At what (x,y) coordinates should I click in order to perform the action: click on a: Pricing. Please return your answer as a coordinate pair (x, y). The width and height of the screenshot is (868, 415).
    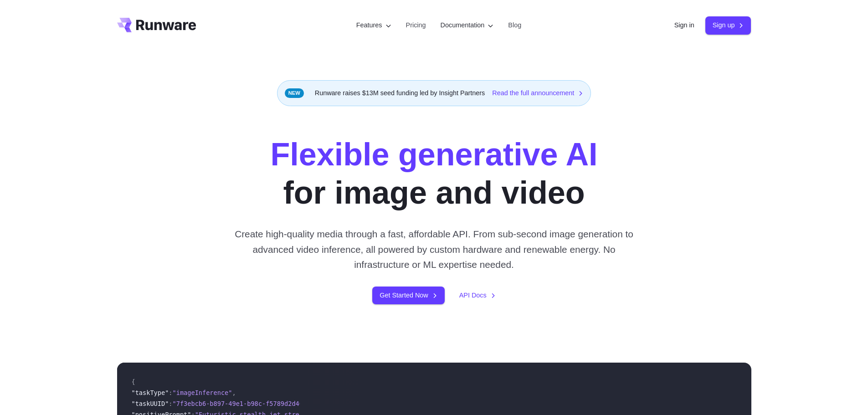
    Looking at the image, I should click on (416, 25).